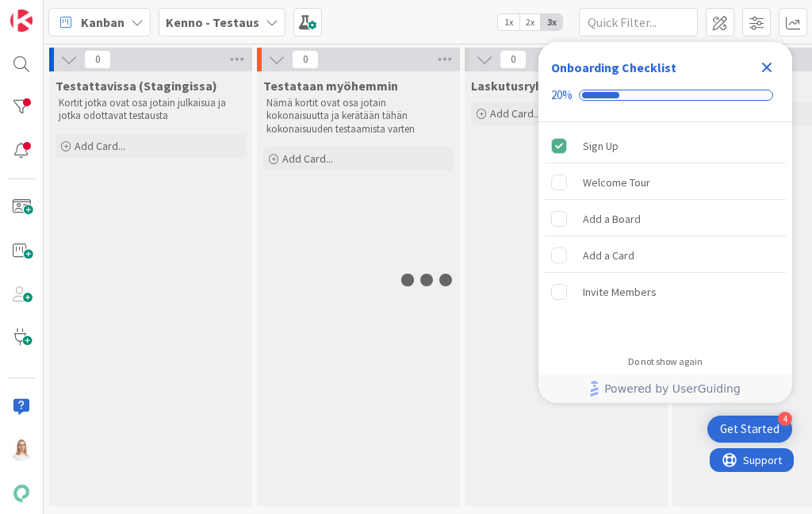 This screenshot has height=514, width=812. I want to click on img: SL, so click(21, 450).